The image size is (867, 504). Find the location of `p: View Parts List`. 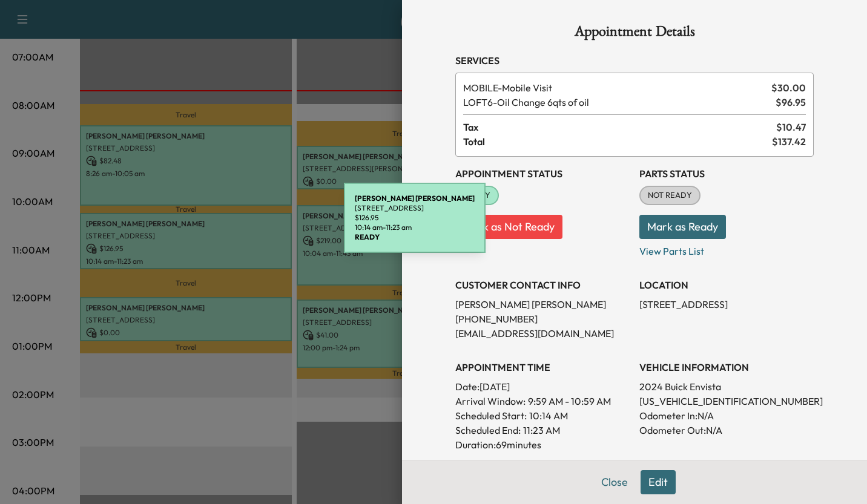

p: View Parts List is located at coordinates (726, 249).